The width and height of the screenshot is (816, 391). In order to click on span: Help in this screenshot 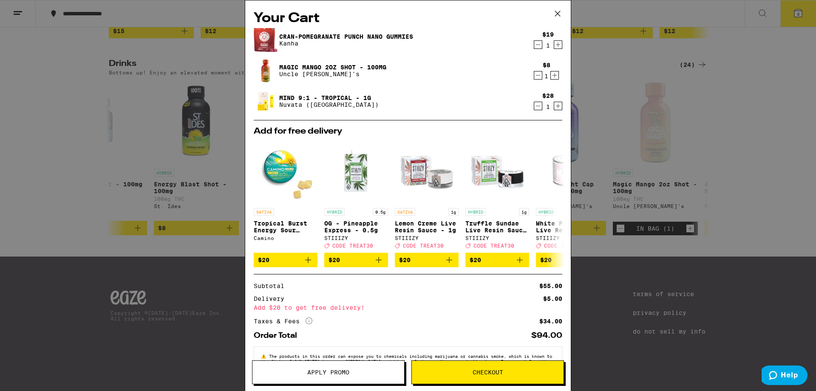, I will do `click(28, 10)`.